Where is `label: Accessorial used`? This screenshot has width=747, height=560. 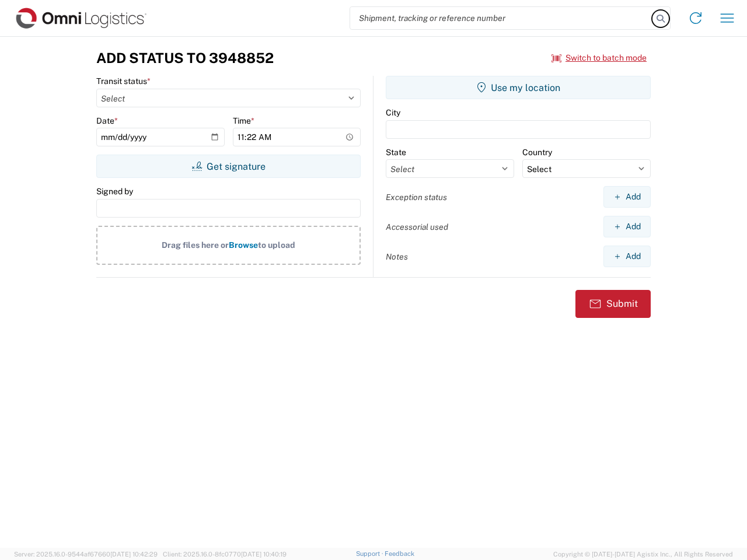
label: Accessorial used is located at coordinates (416, 227).